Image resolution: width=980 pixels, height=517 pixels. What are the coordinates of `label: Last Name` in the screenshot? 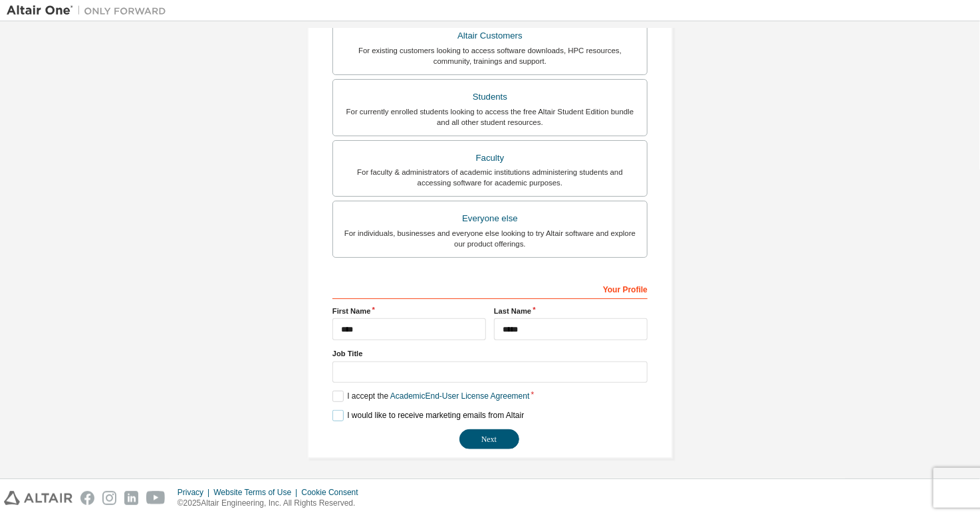 It's located at (570, 311).